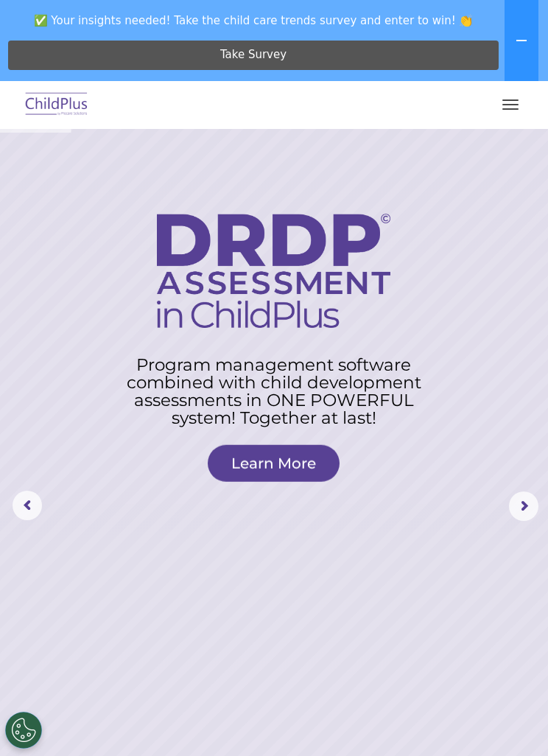 This screenshot has width=548, height=756. Describe the element at coordinates (267, 151) in the screenshot. I see `span: Phone number` at that location.